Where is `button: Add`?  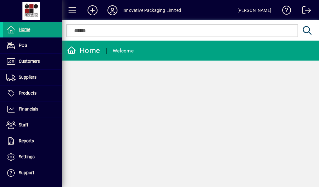
button: Add is located at coordinates (93, 10).